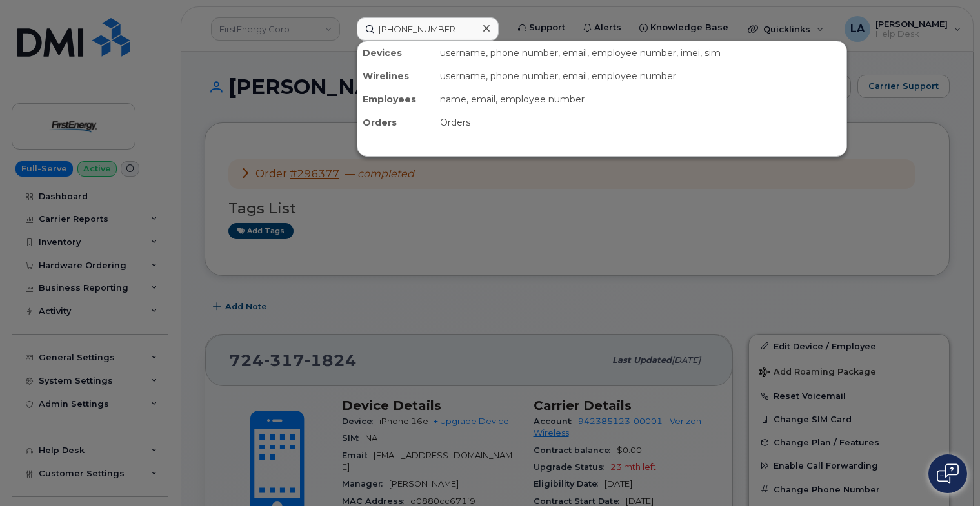 The width and height of the screenshot is (980, 506). I want to click on div: username, phone number, email, employee number, imei, sim, so click(641, 53).